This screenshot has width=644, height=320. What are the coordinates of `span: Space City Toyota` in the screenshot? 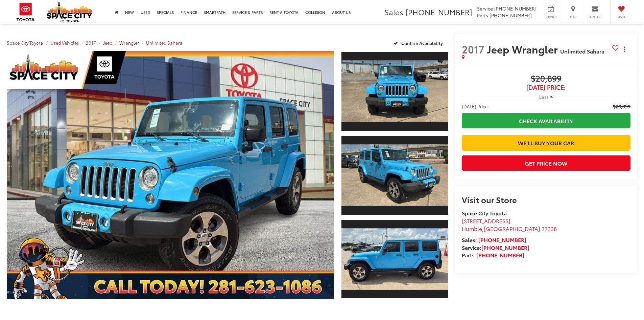 It's located at (25, 43).